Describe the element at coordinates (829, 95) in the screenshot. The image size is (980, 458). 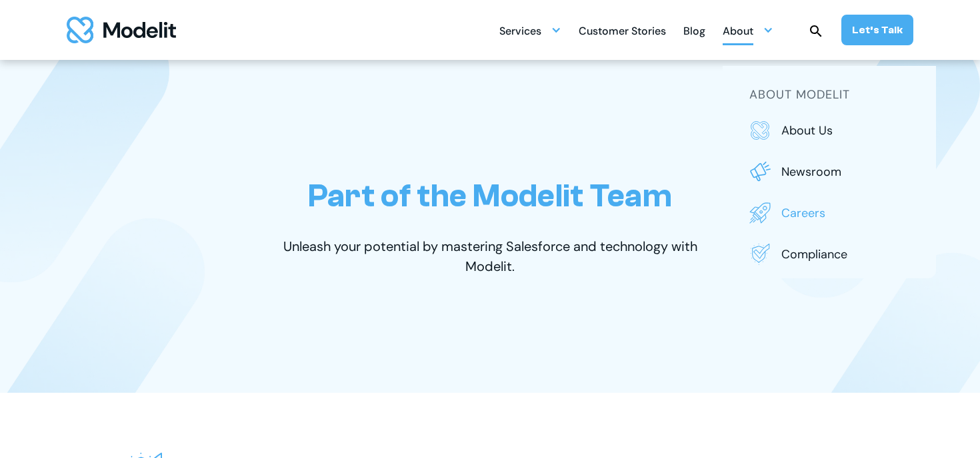
I see `h5: about modelit` at that location.